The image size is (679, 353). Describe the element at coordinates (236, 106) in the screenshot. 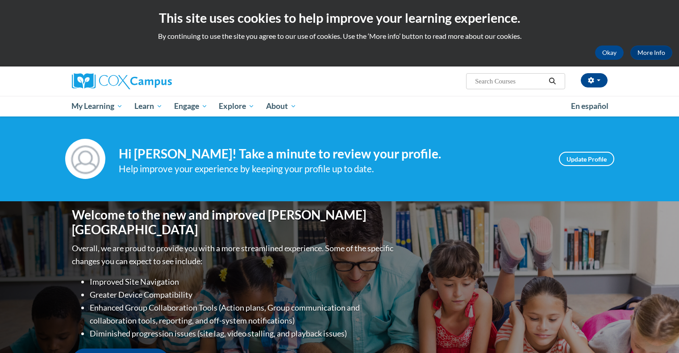

I see `span: Explore` at that location.